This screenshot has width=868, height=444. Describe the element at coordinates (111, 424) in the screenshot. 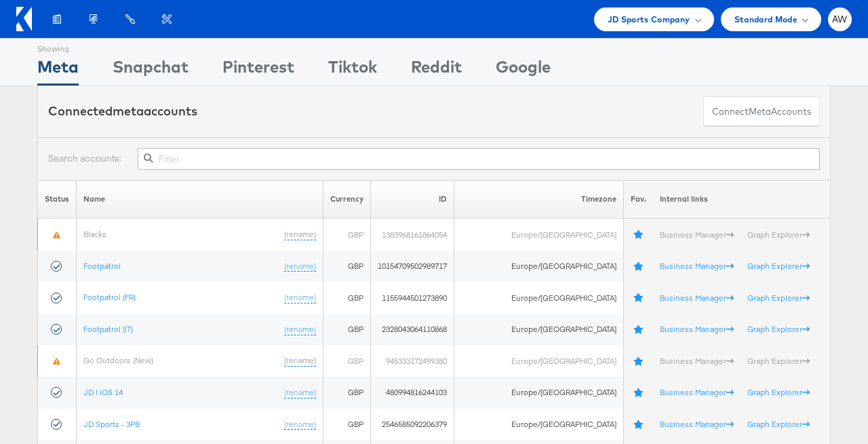

I see `a: JD Sports - 3PB` at that location.